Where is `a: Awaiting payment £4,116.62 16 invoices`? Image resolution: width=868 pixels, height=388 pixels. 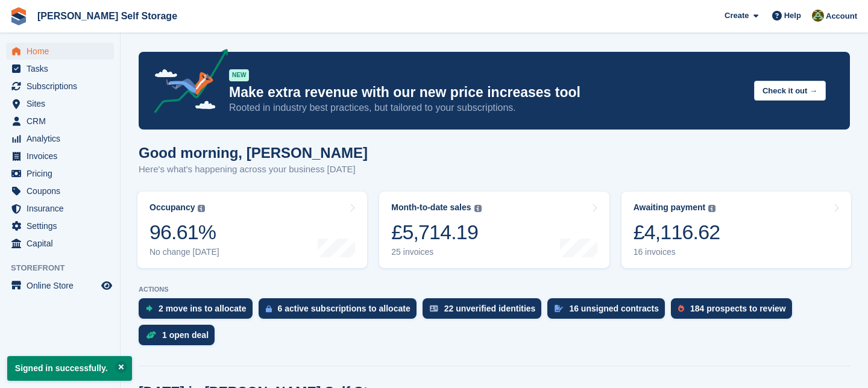 a: Awaiting payment £4,116.62 16 invoices is located at coordinates (736, 230).